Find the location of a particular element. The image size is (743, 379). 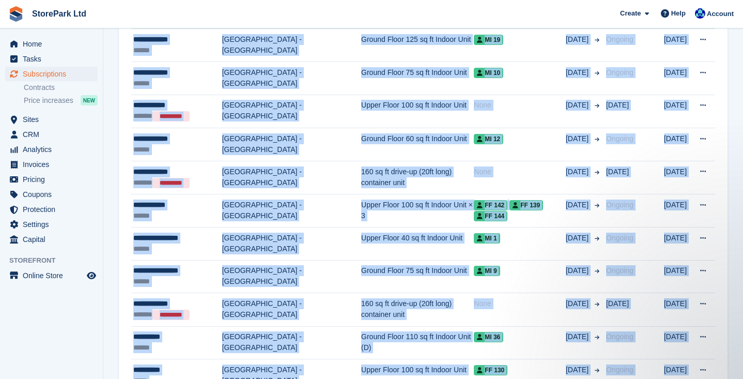

span: Capital is located at coordinates (54, 239).